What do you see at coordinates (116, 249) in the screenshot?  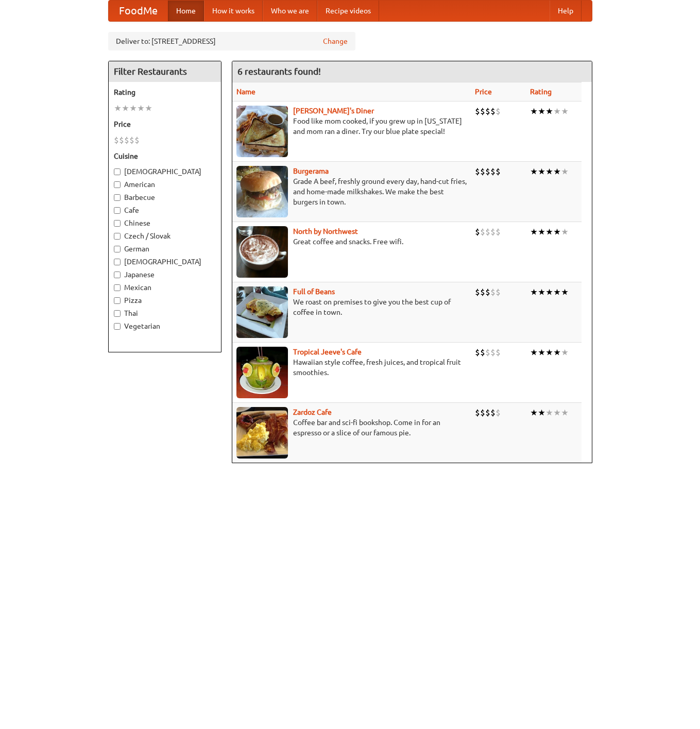 I see `input: German` at bounding box center [116, 249].